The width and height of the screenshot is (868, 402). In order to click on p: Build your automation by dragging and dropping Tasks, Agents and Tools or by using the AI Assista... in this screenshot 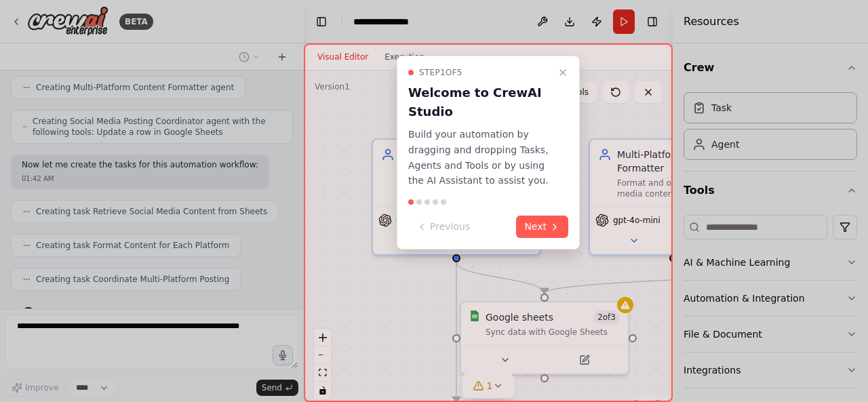, I will do `click(481, 157)`.